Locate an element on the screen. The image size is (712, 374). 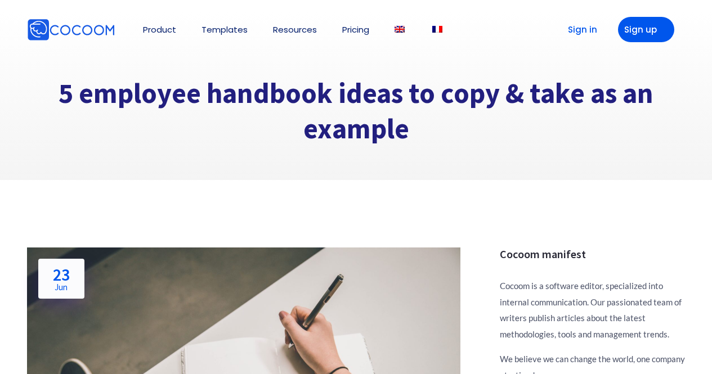
a: Sign up is located at coordinates (646, 29).